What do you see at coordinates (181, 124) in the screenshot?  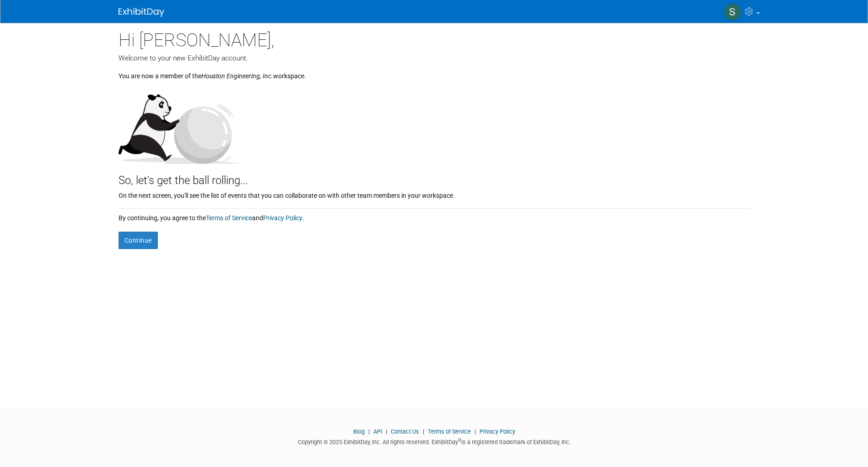 I see `img: Let's get the ball rolling` at bounding box center [181, 124].